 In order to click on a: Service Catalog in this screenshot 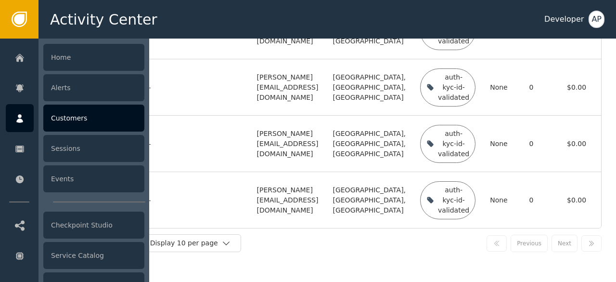, I will do `click(75, 255)`.